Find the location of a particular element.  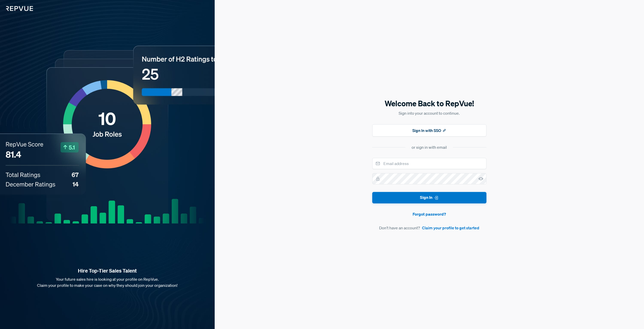

p: Your future sales hire is looking at your profile on RepVue. Claim your profile to make your case... is located at coordinates (107, 282).